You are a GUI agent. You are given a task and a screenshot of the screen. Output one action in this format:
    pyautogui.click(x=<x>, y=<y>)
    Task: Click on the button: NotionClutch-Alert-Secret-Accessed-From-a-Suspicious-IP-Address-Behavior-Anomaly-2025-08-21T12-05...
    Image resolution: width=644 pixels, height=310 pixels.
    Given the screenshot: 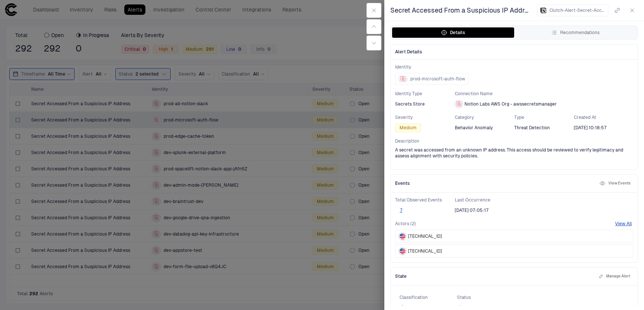 What is the action you would take?
    pyautogui.click(x=573, y=11)
    